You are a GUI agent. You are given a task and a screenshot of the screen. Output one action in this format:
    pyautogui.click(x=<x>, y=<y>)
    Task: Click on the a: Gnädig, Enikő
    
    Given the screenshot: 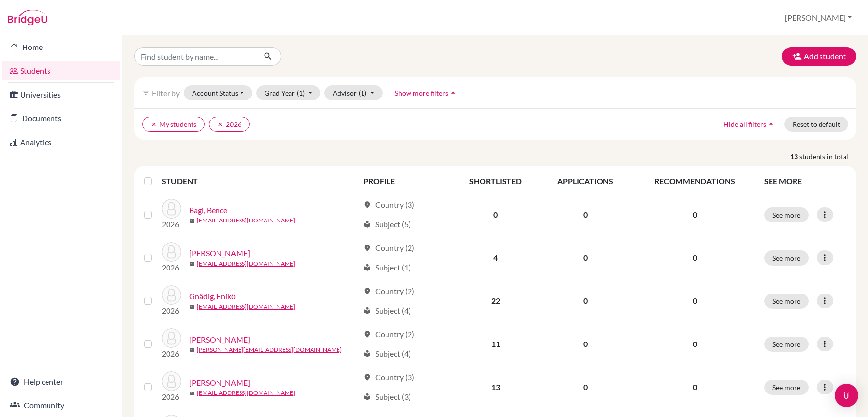 What is the action you would take?
    pyautogui.click(x=212, y=296)
    